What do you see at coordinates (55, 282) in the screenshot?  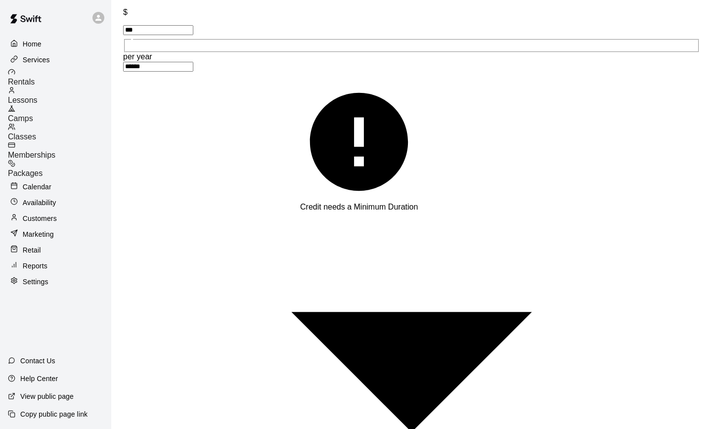 I see `div: Settings` at bounding box center [55, 282].